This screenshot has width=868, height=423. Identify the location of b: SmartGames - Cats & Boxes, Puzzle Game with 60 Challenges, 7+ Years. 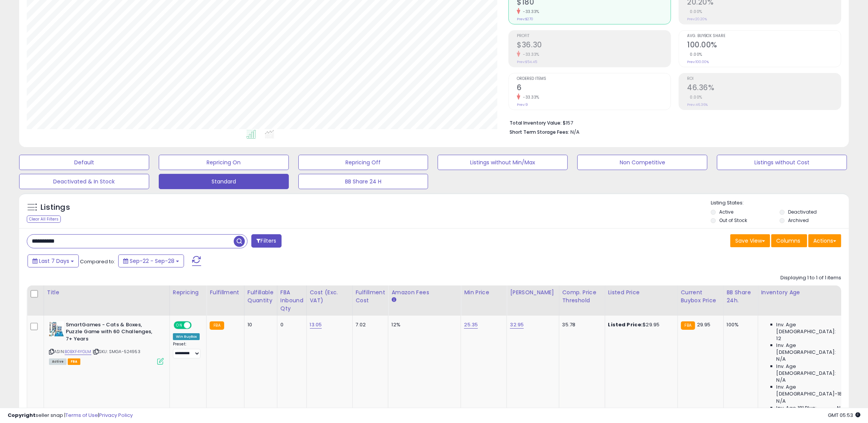
(112, 333).